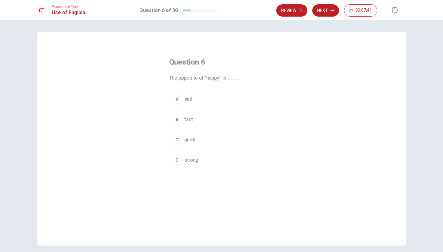  Describe the element at coordinates (221, 99) in the screenshot. I see `button: Asad` at that location.